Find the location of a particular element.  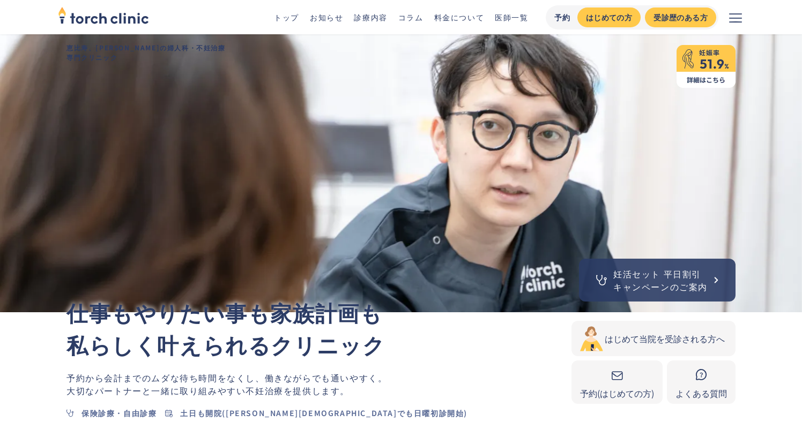

div: 予約(はじめての方) is located at coordinates (617, 393).